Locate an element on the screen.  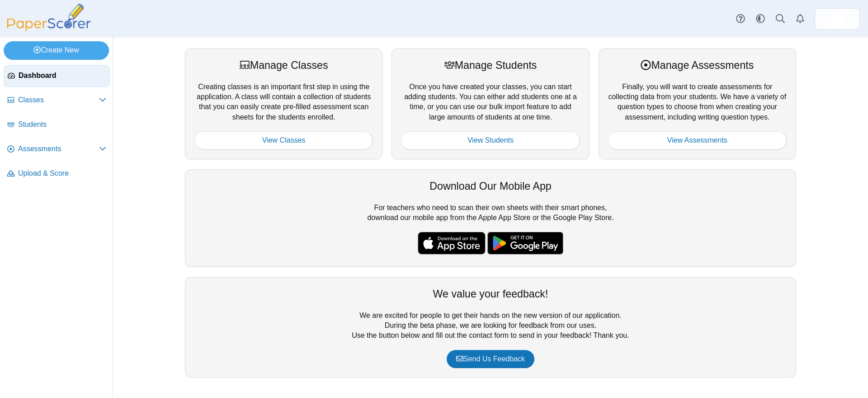
div: We are excited for people to get their hands on the new version of our application. During the be... is located at coordinates (490, 327).